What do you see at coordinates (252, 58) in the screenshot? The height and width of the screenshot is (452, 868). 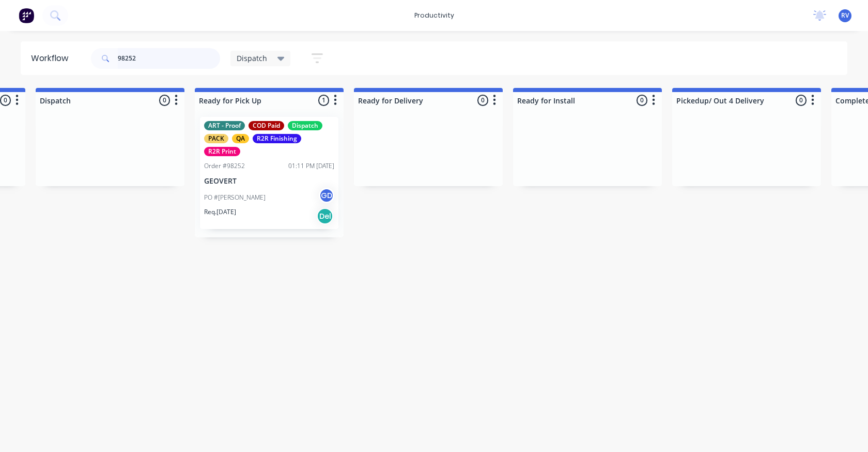 I see `span: Dispatch` at bounding box center [252, 58].